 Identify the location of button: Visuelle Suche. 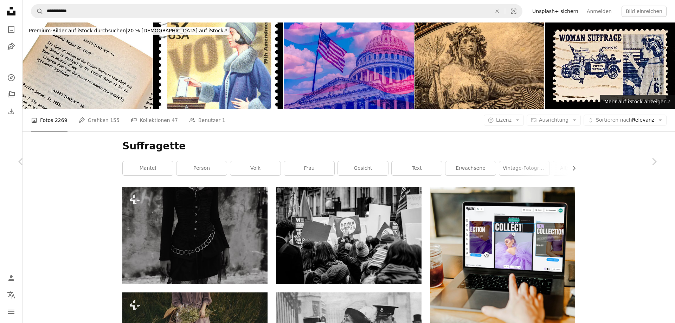
(514, 11).